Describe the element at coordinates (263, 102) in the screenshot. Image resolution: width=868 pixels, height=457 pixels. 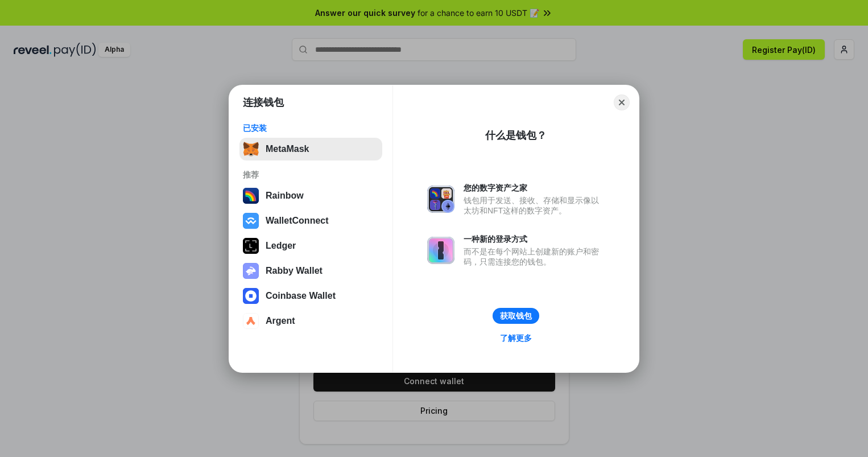
I see `h1: 连接钱包` at that location.